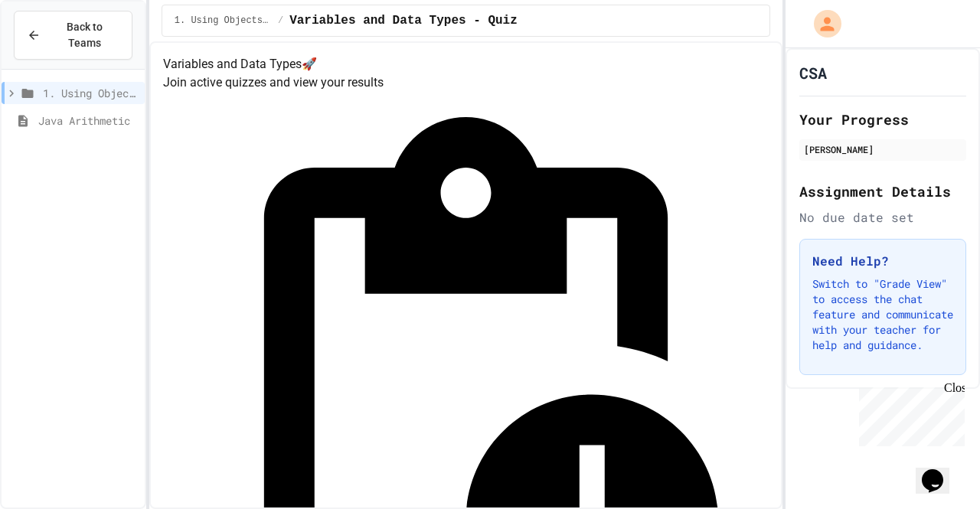 The width and height of the screenshot is (980, 509). Describe the element at coordinates (465, 83) in the screenshot. I see `p: Join active quizzes and view your results` at that location.